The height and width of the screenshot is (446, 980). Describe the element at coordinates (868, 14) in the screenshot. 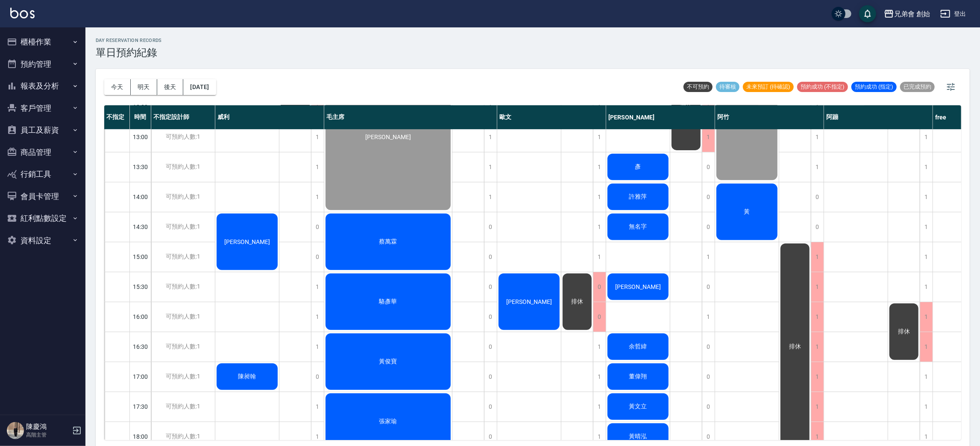

I see `button: save` at that location.